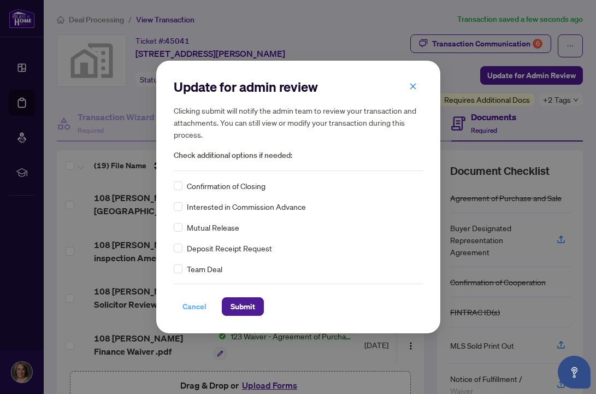 Image resolution: width=596 pixels, height=394 pixels. Describe the element at coordinates (574, 372) in the screenshot. I see `button: Open asap` at that location.